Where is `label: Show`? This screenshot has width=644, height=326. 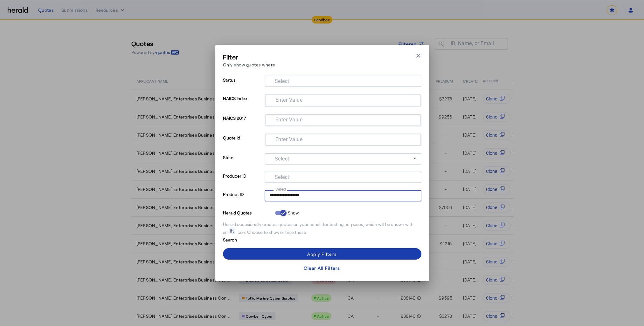 label: Show is located at coordinates (293, 213).